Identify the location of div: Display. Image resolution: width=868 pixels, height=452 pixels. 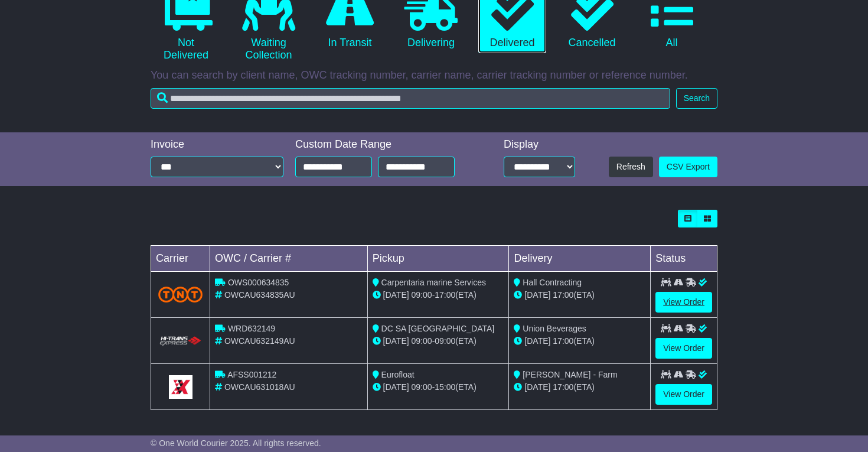
(540, 144).